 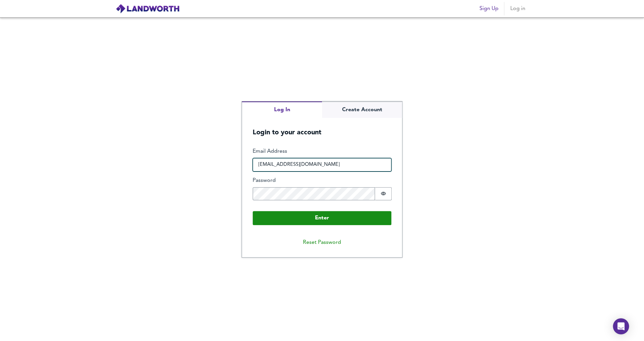 I want to click on button: Sign Up, so click(x=489, y=9).